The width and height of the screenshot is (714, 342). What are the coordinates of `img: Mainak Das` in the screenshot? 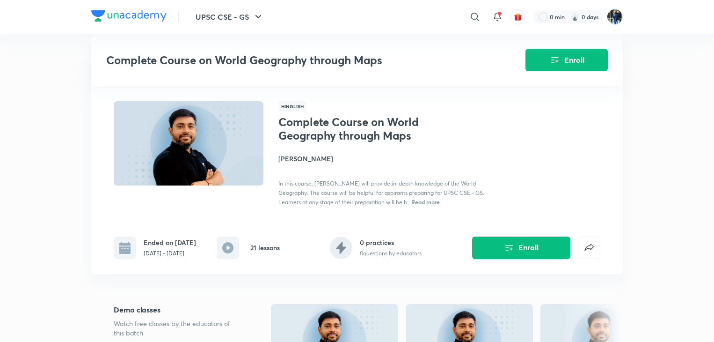 It's located at (615, 17).